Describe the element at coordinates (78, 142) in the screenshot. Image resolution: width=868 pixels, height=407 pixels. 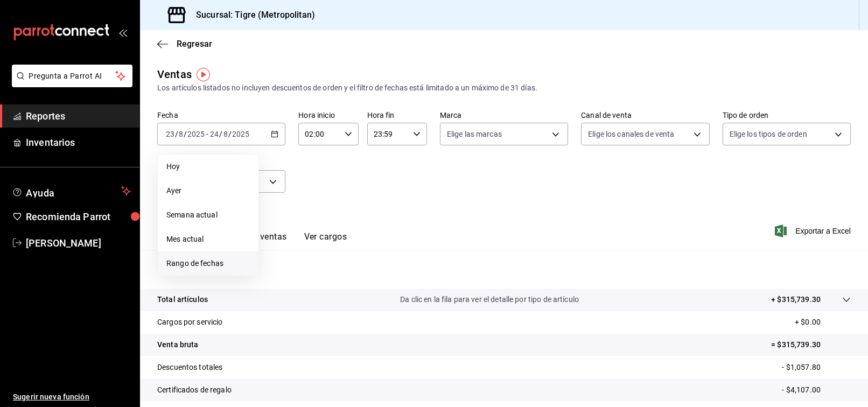
I see `span: Inventarios` at that location.